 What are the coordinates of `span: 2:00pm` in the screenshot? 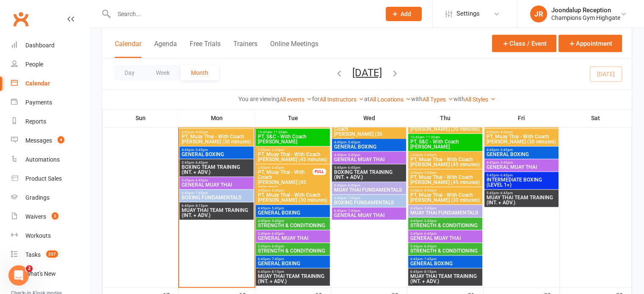 It's located at (293, 150).